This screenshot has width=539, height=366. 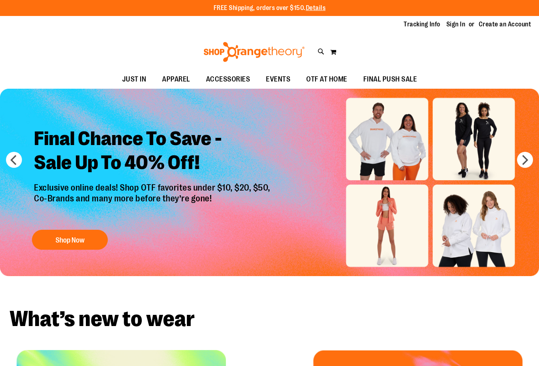 I want to click on a: Create an Account, so click(x=505, y=24).